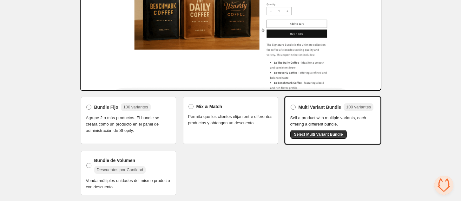  Describe the element at coordinates (231, 120) in the screenshot. I see `span: Permita que los clientes elijan entre diferentes productos y obtengan un descuento` at that location.